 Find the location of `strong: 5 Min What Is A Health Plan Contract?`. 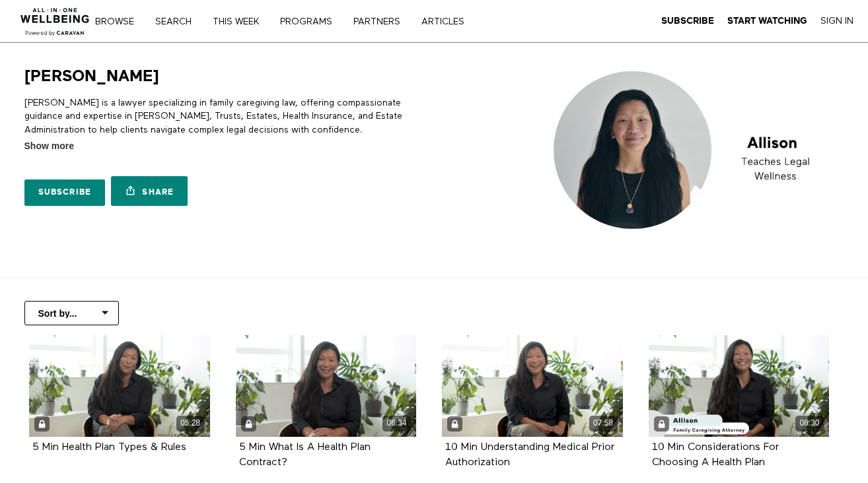

strong: 5 Min What Is A Health Plan Contract? is located at coordinates (305, 454).